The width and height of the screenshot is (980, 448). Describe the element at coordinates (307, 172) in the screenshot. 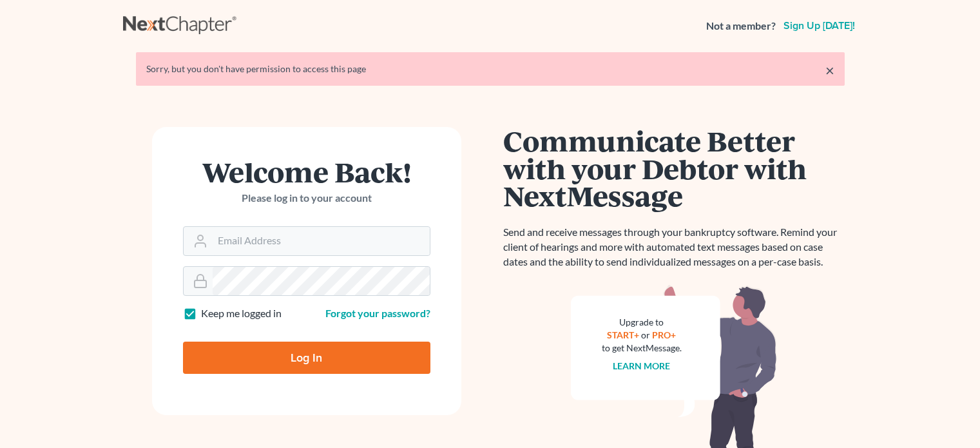

I see `h1: Welcome Back!` at that location.